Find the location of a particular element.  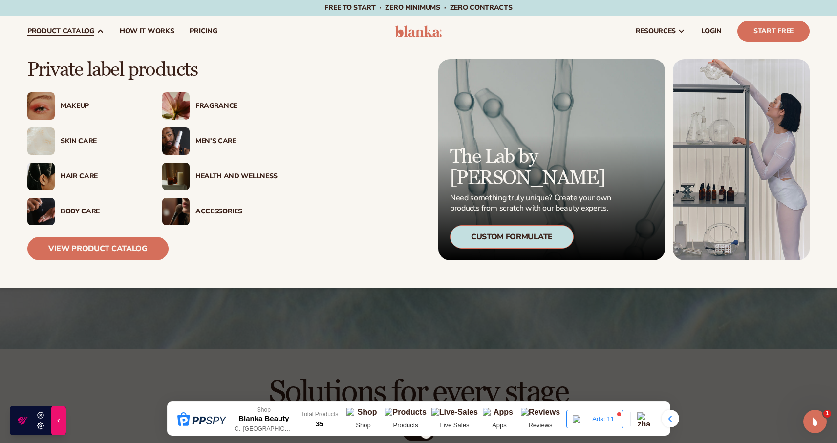

div: Health And Wellness is located at coordinates (236, 176).